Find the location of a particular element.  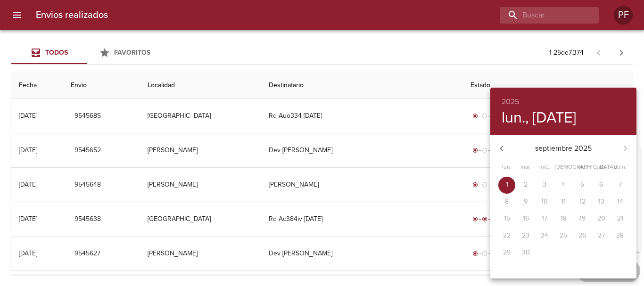

button: 2025 is located at coordinates (510, 102).